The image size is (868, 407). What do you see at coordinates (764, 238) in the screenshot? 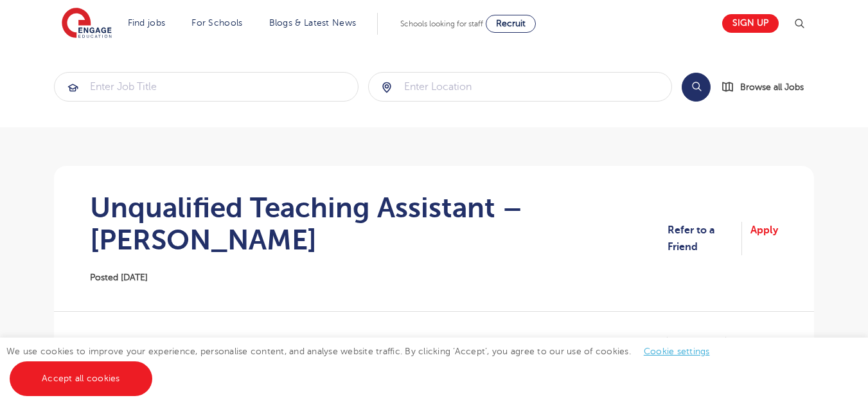
I see `a: Apply` at bounding box center [764, 238].